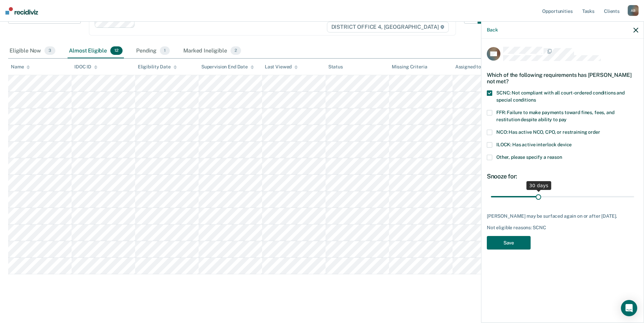  Describe the element at coordinates (50, 51) in the screenshot. I see `span: 3` at that location.